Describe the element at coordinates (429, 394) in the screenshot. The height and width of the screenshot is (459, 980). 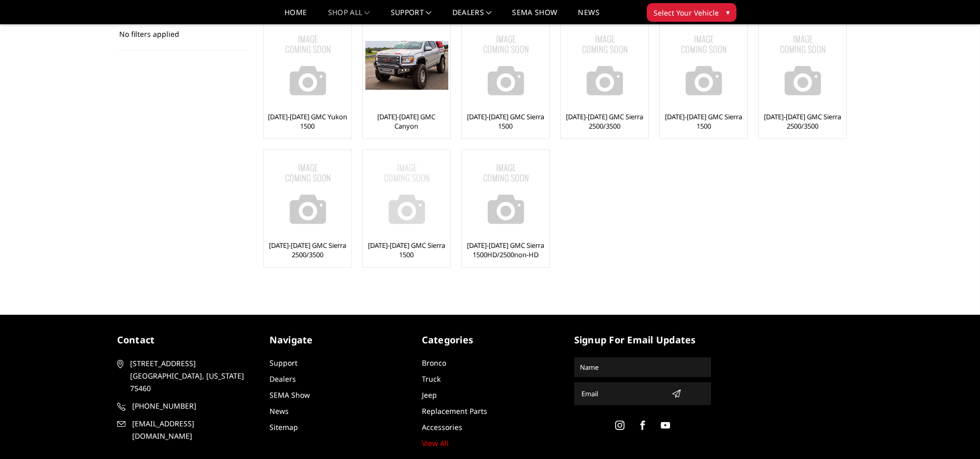
I see `a: Jeep` at that location.